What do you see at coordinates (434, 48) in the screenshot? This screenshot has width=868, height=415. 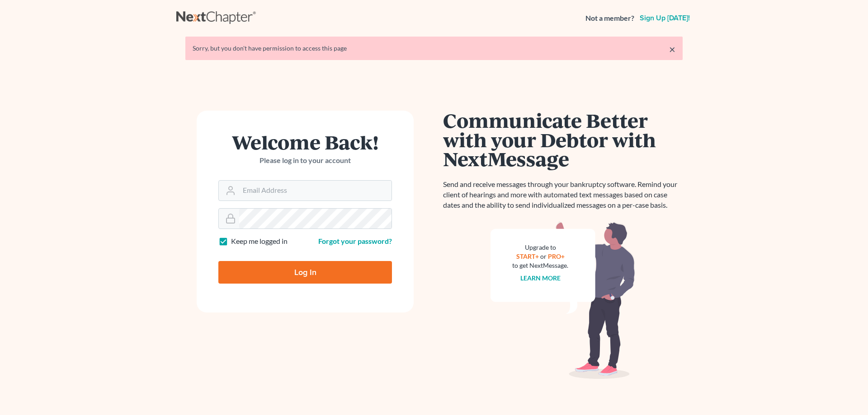 I see `div: Sorry, but you don't have permission to access this page` at bounding box center [434, 48].